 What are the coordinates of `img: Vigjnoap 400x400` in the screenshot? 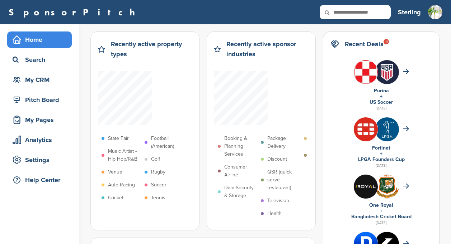 It's located at (365, 129).